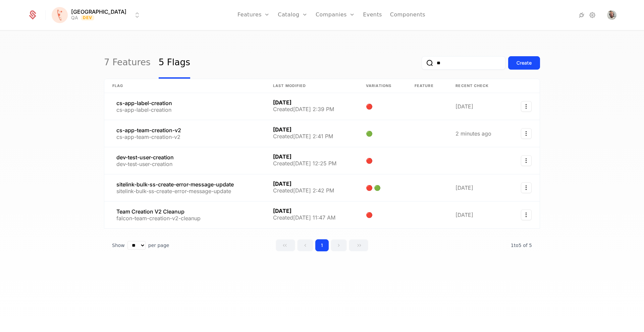 This screenshot has height=332, width=644. I want to click on span: per page, so click(159, 245).